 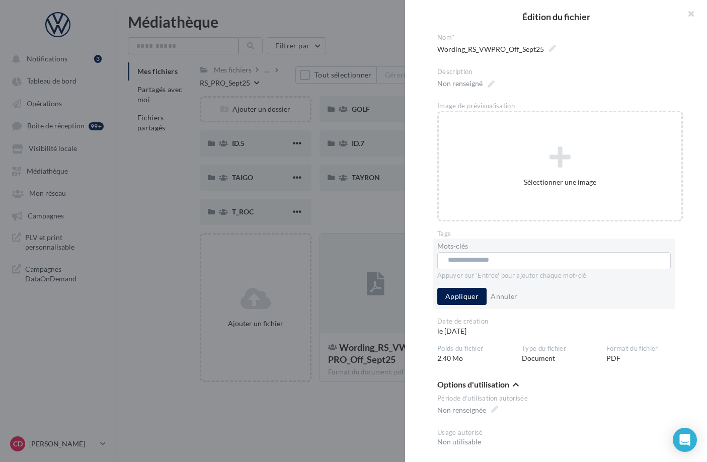 I want to click on span: Wording_RS_VWPRO_Off_Sept25, so click(x=497, y=49).